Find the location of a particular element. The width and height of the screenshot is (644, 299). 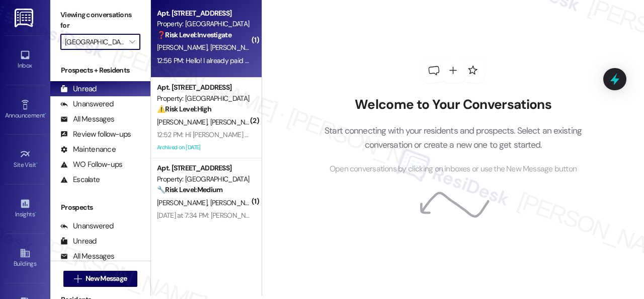

div: Maintenance is located at coordinates (88, 149).